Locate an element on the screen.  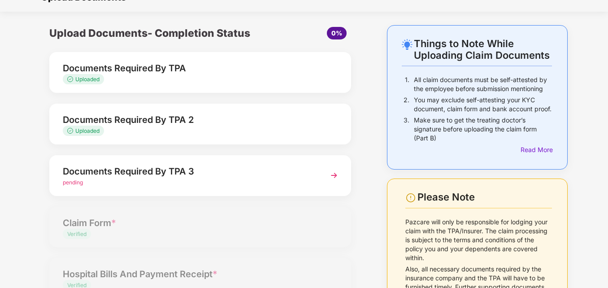
p: All claim documents must be self-attested by the employee before submission mentioning is located at coordinates (483, 84).